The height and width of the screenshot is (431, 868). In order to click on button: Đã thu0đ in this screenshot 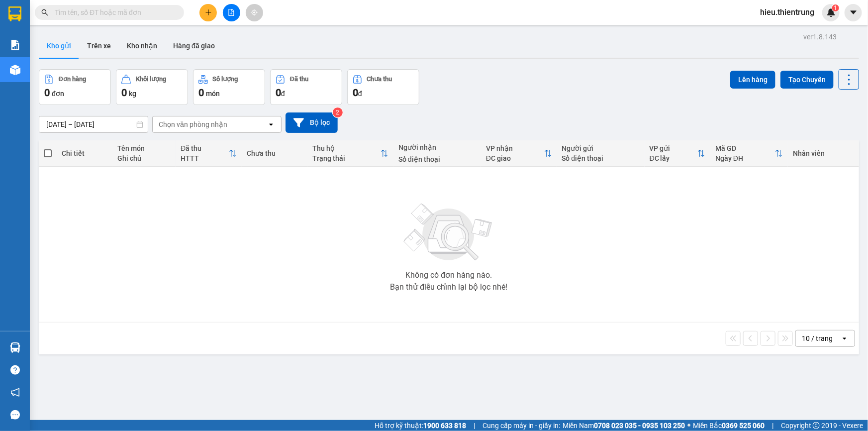, I will do `click(306, 87)`.